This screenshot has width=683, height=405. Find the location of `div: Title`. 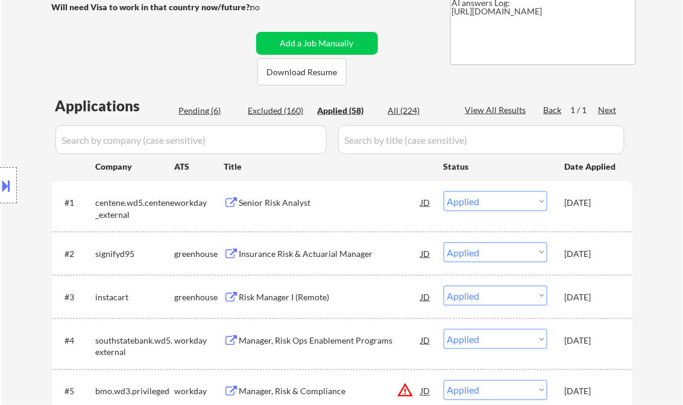

div: Title is located at coordinates (328, 167).